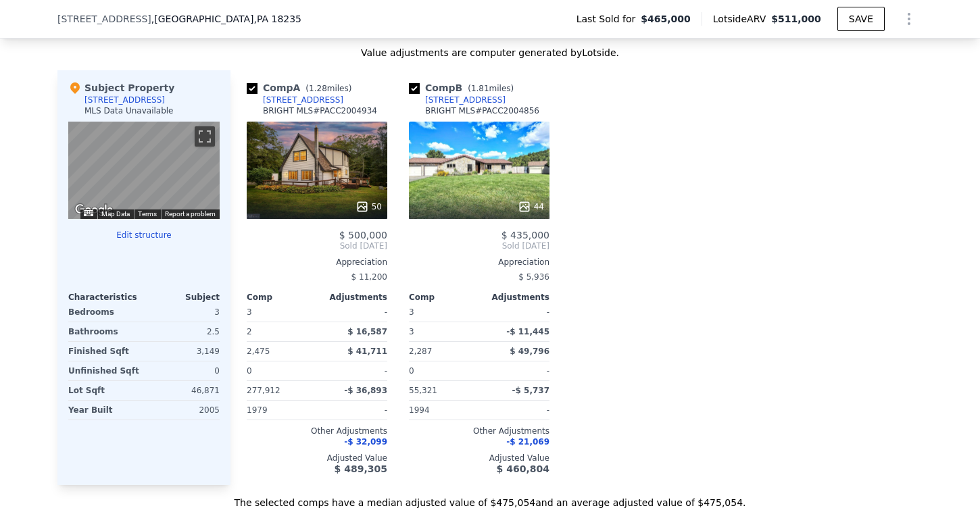 This screenshot has width=980, height=531. What do you see at coordinates (129, 111) in the screenshot?
I see `div: MLS Data Unavailable` at bounding box center [129, 111].